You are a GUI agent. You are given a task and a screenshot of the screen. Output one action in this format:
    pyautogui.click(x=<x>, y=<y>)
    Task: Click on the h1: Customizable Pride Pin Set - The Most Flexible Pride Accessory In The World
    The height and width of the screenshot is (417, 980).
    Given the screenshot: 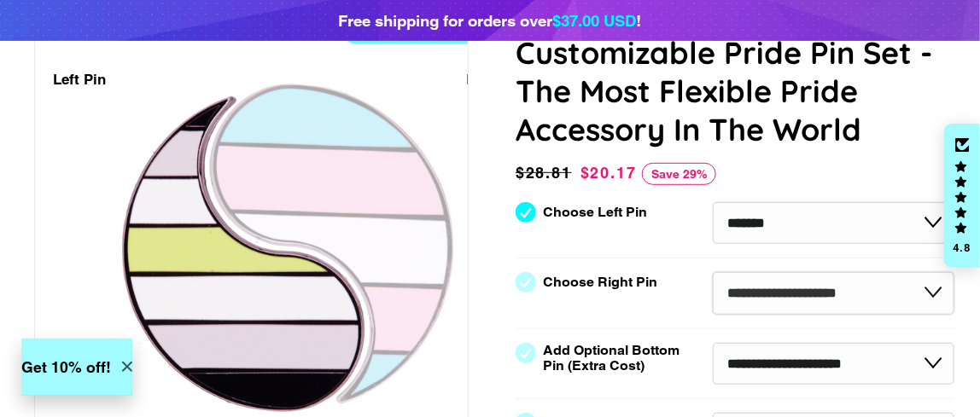 What is the action you would take?
    pyautogui.click(x=735, y=90)
    